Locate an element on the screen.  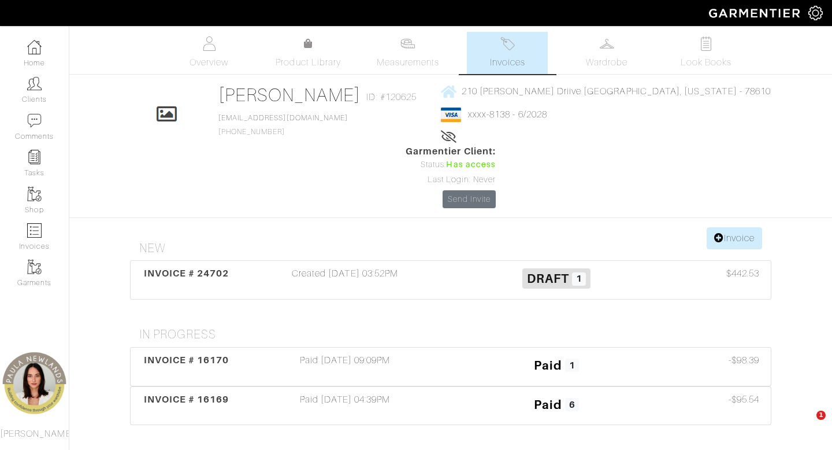
span: -$95.54 is located at coordinates (744, 399).